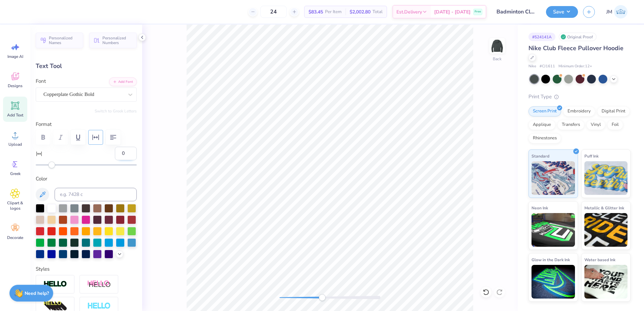 This screenshot has height=311, width=644. What do you see at coordinates (553, 282) in the screenshot?
I see `img: Glow in the Dark Ink` at bounding box center [553, 282].